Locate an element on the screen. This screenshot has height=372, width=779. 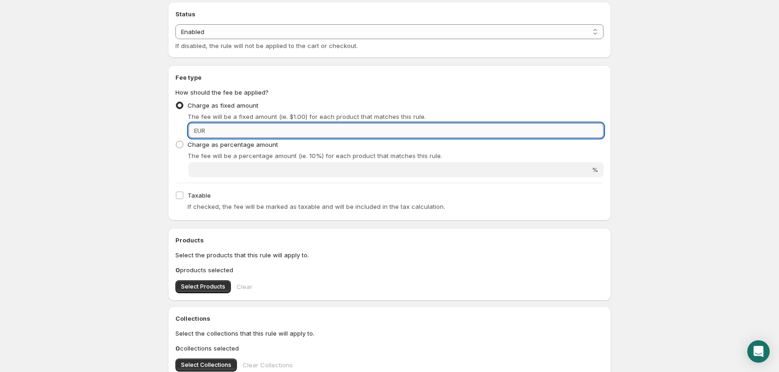
p: Select the collections that this rule will apply to. is located at coordinates (389, 333).